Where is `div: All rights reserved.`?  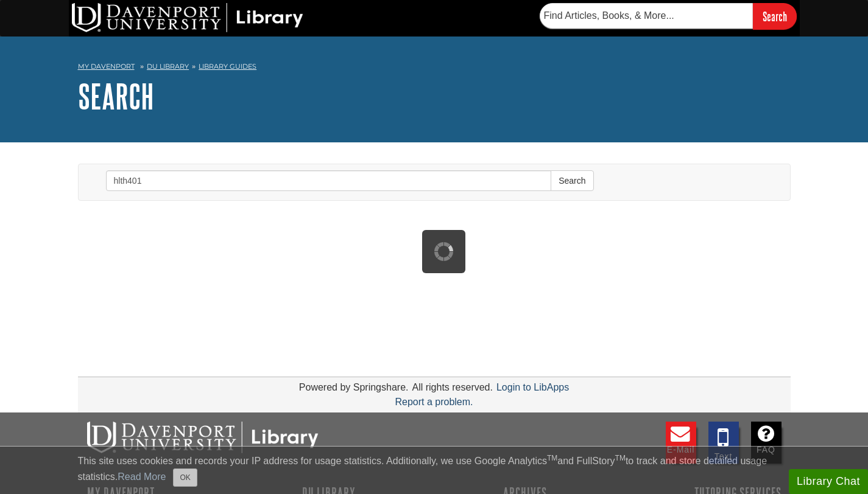
div: All rights reserved. is located at coordinates (452, 387).